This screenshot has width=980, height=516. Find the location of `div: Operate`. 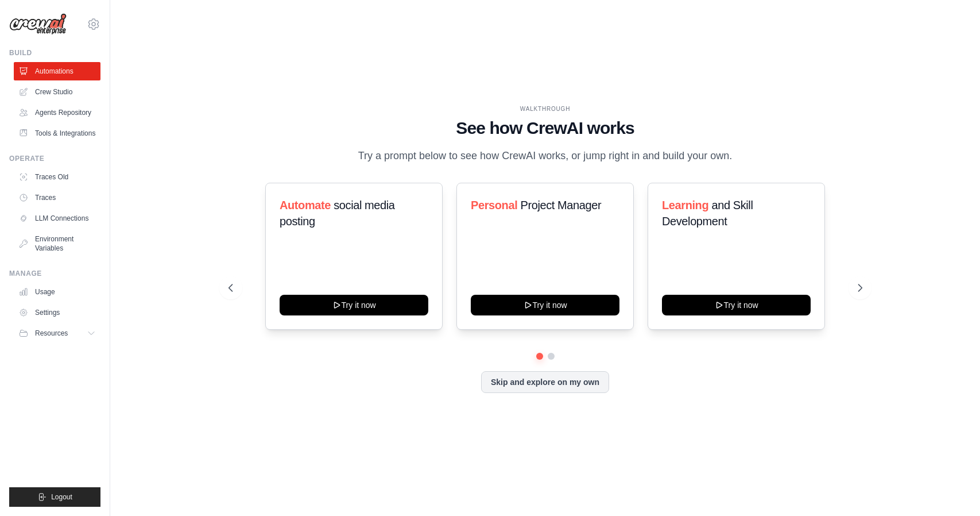

div: Operate is located at coordinates (54, 159).